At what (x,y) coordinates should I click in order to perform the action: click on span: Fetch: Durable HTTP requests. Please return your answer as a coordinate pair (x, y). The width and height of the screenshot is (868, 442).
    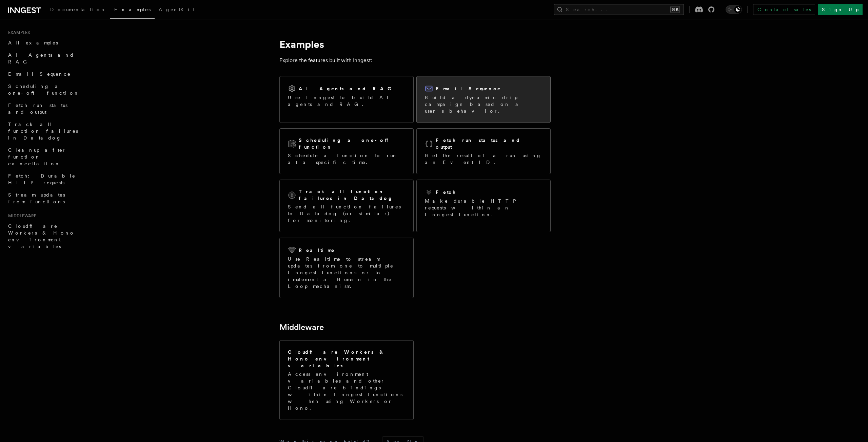
    Looking at the image, I should click on (42, 179).